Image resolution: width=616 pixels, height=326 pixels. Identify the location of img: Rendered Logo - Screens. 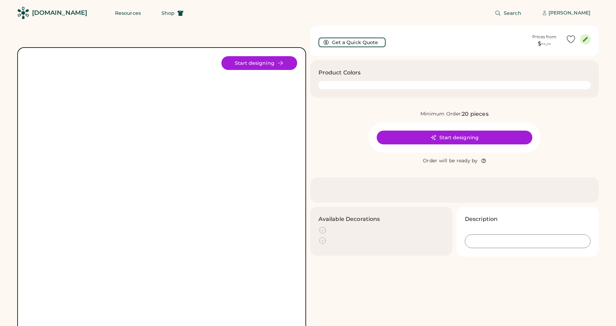
(23, 13).